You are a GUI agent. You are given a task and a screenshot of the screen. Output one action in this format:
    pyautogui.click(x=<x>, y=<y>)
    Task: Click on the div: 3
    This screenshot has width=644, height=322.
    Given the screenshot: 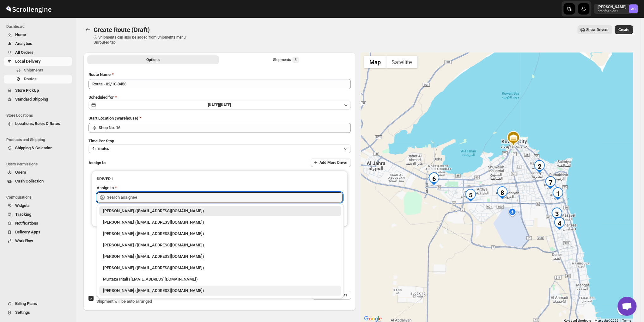 What is the action you would take?
    pyautogui.click(x=557, y=214)
    